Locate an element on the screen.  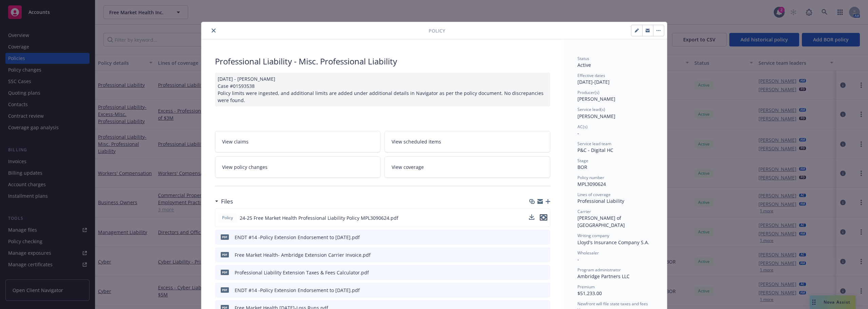
span: Producer(s) is located at coordinates (589, 92).